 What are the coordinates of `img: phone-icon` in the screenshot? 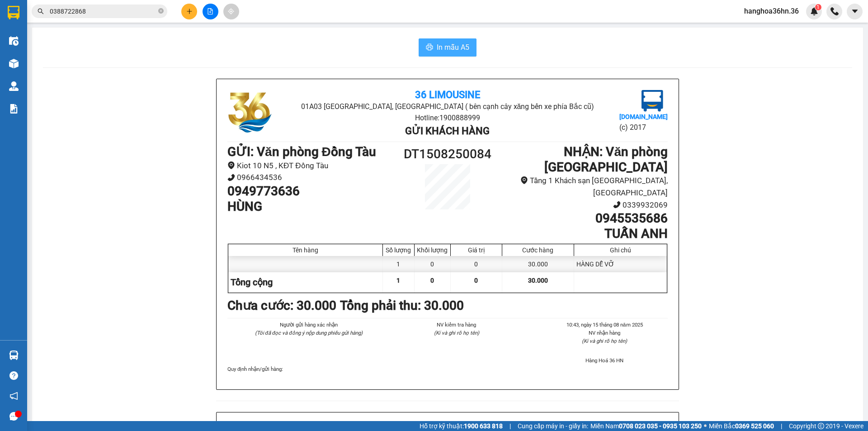 It's located at (834, 11).